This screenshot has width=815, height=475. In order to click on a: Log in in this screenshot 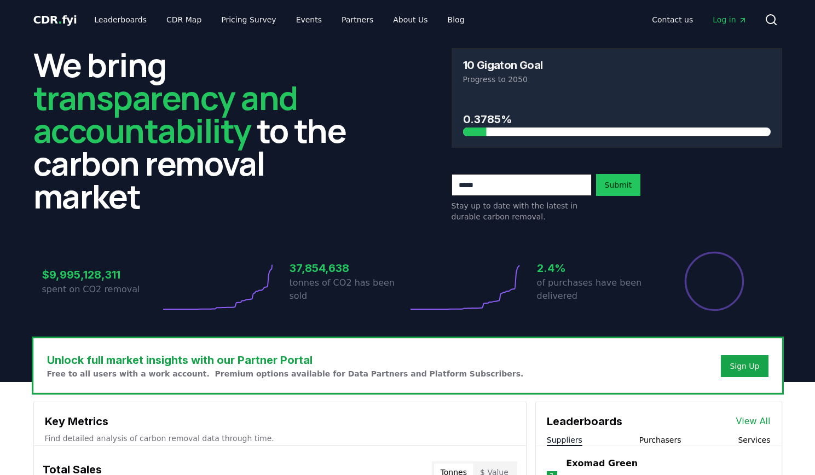, I will do `click(730, 20)`.